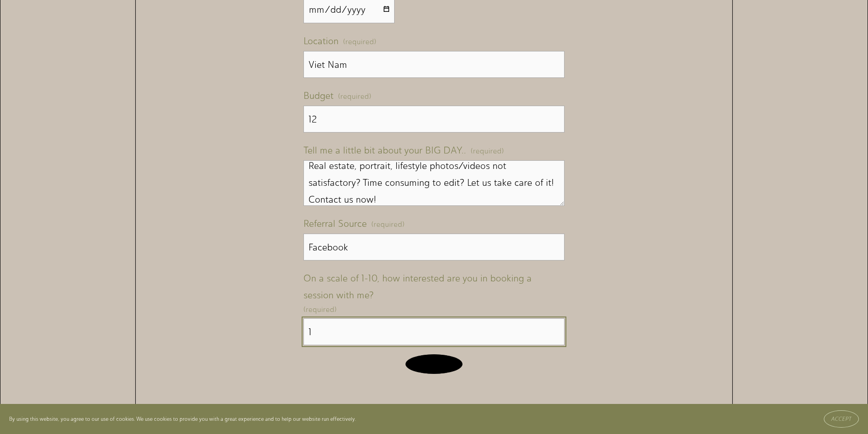 Image resolution: width=868 pixels, height=434 pixels. I want to click on span: Submit, so click(434, 364).